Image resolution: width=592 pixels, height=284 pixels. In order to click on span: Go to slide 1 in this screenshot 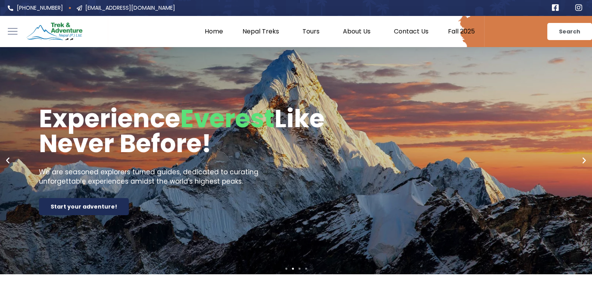, I will do `click(286, 269)`.